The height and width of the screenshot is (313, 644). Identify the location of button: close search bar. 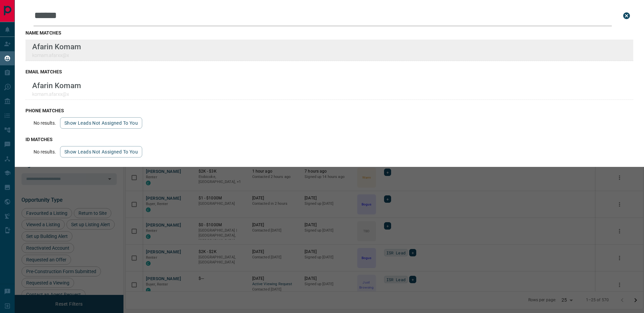
(626, 16).